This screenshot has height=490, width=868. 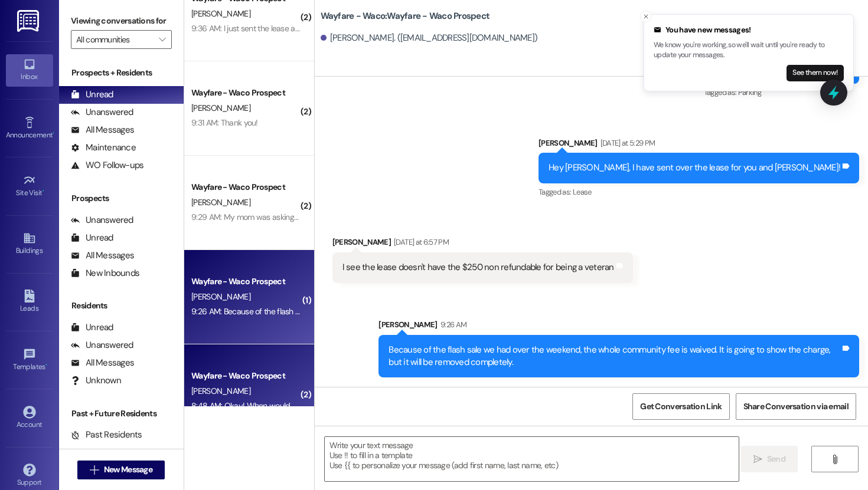 I want to click on div: I see the lease doesn't have the $250 non refundable for being a veteran, so click(x=478, y=267).